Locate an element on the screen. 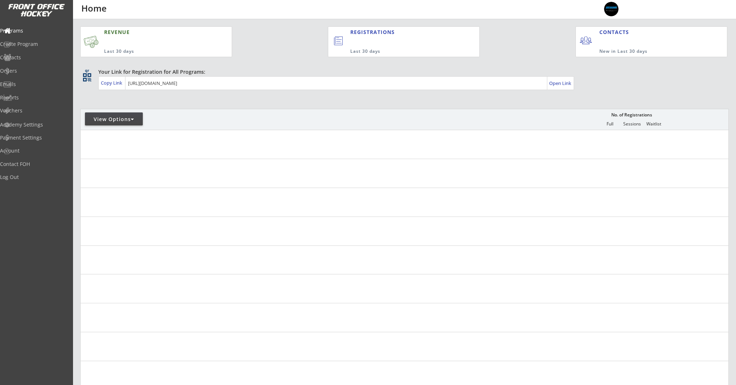 The width and height of the screenshot is (736, 385). div: No. of Registrations is located at coordinates (631, 115).